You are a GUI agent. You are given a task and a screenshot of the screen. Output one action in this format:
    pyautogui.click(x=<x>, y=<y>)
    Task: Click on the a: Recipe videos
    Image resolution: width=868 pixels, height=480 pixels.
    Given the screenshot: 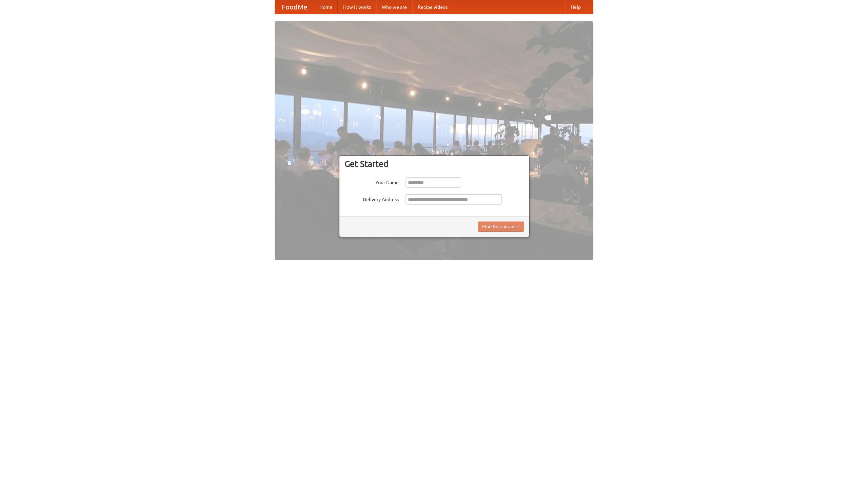 What is the action you would take?
    pyautogui.click(x=433, y=7)
    